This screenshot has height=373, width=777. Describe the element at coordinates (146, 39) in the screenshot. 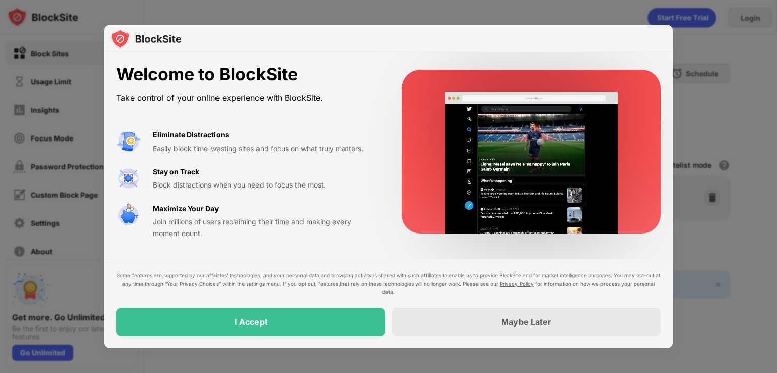

I see `img: logo-blocksite.svg` at that location.